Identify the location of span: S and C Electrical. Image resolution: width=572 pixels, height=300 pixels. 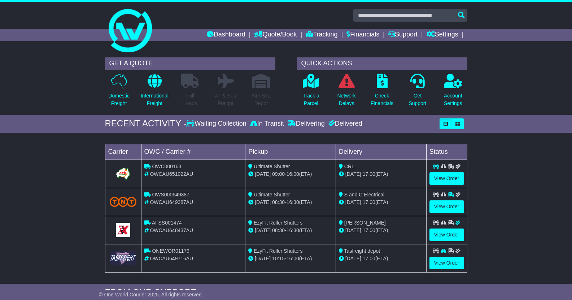
(364, 195).